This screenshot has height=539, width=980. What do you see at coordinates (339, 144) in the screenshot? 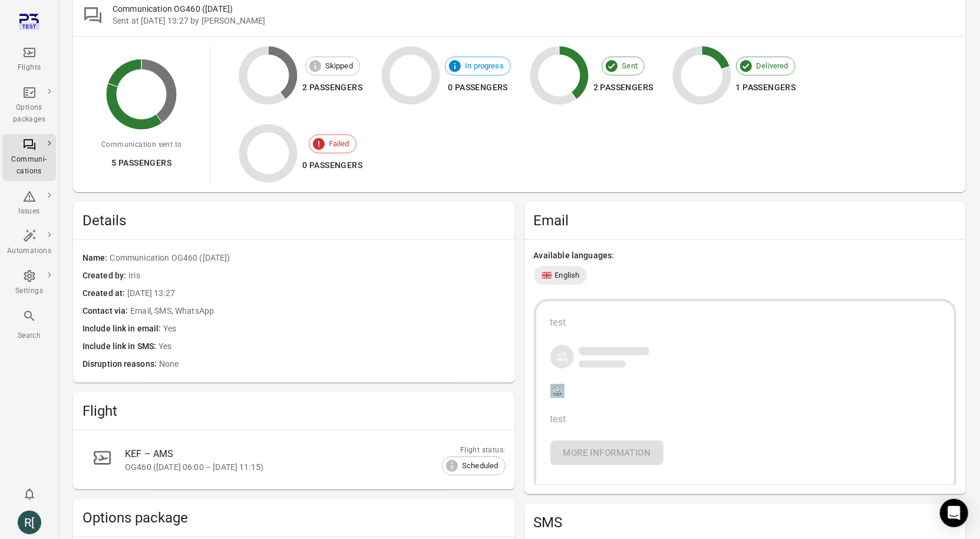
I see `span: Failed` at bounding box center [339, 144].